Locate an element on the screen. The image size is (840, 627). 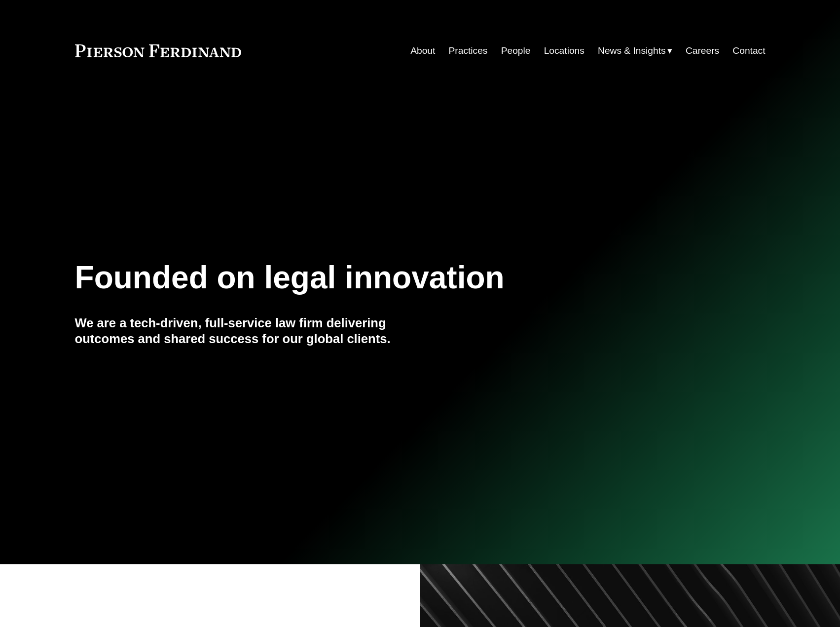
a: Locations is located at coordinates (564, 51).